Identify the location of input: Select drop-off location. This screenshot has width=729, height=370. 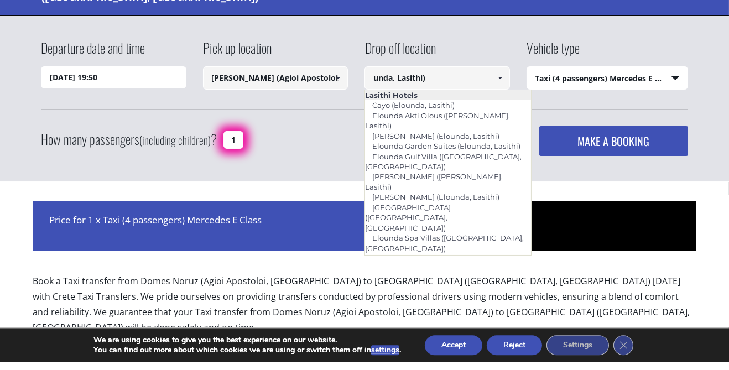
(437, 86).